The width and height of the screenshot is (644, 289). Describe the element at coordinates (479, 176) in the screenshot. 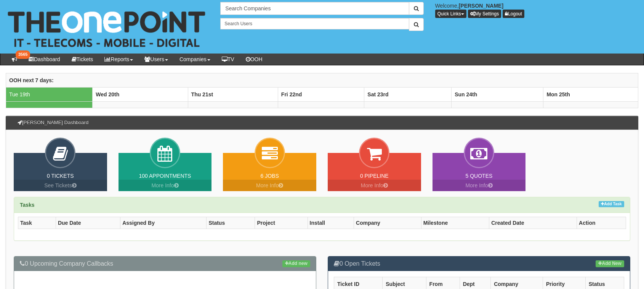

I see `a: 5 Quotes` at that location.